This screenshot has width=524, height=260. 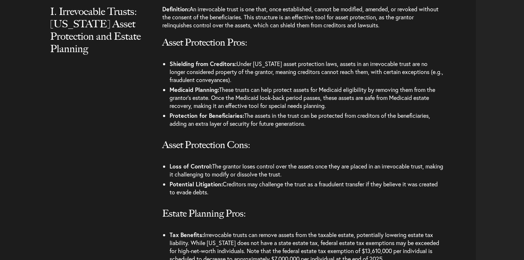 I want to click on li: The assets in the trust can be protected from creditors of the beneficiaries, adding an extra lay..., so click(x=307, y=119).